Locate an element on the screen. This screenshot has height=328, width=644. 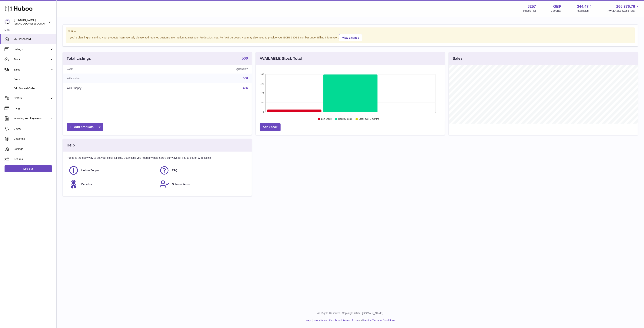
span: Usage is located at coordinates (33, 108).